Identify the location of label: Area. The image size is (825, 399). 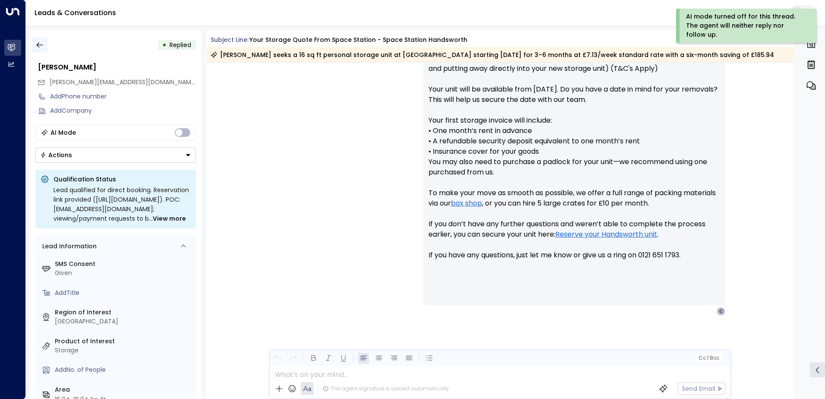
(123, 389).